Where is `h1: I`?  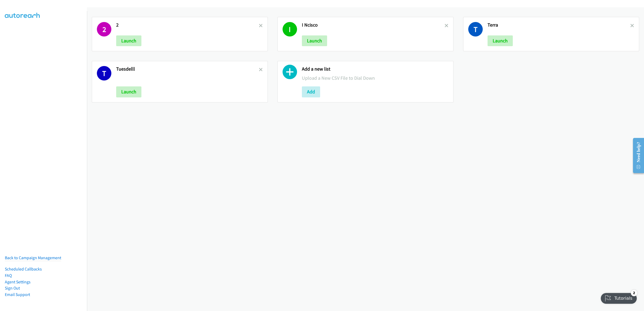
h1: I is located at coordinates (290, 29).